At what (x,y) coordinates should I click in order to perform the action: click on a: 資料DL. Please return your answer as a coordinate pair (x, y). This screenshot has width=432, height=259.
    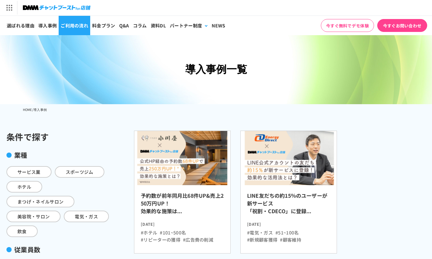
    Looking at the image, I should click on (158, 25).